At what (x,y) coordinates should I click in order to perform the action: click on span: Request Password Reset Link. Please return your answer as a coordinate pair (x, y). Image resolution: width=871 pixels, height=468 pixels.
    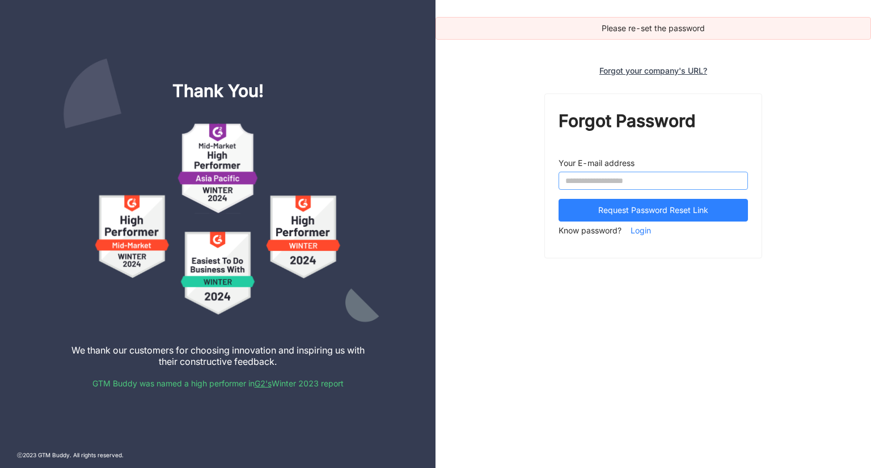
    Looking at the image, I should click on (653, 210).